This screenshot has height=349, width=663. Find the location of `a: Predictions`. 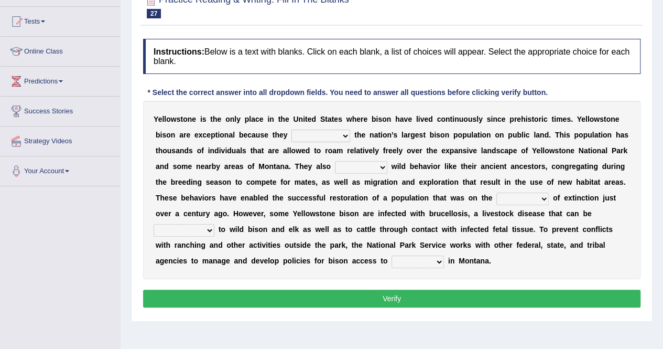

a: Predictions is located at coordinates (60, 80).